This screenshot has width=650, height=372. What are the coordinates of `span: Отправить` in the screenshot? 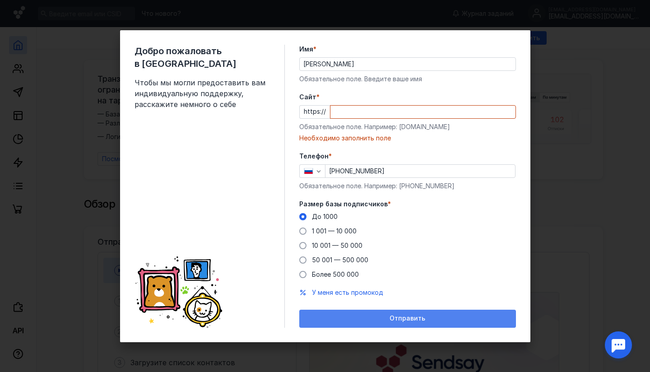 It's located at (407, 318).